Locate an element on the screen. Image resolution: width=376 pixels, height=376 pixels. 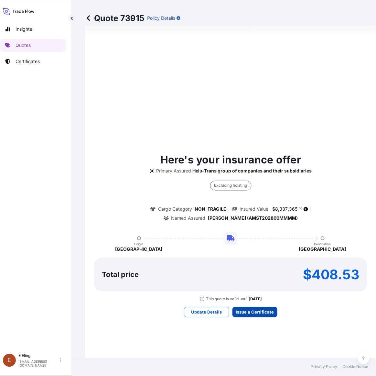
div: Excluding hoisting is located at coordinates (231, 186).